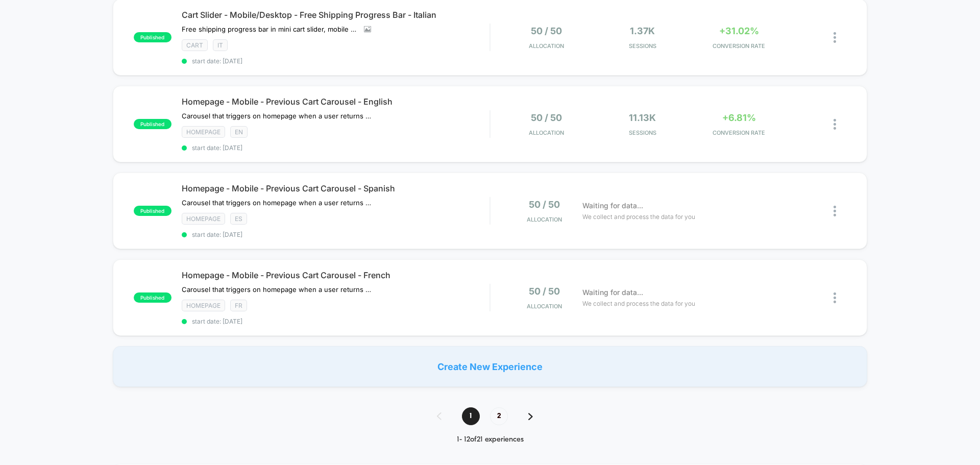 This screenshot has height=465, width=980. Describe the element at coordinates (490, 366) in the screenshot. I see `div: Create New Experience` at that location.